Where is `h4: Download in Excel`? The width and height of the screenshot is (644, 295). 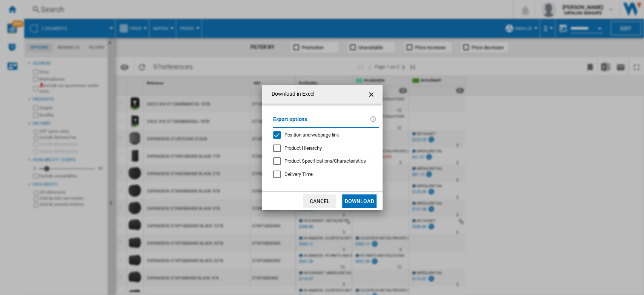 h4: Download in Excel is located at coordinates (291, 94).